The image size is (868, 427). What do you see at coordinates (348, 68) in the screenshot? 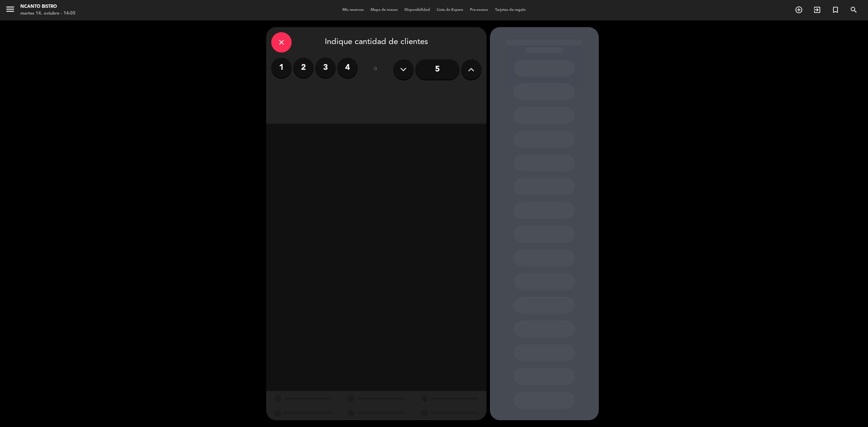
I see `label: 4` at bounding box center [348, 68].